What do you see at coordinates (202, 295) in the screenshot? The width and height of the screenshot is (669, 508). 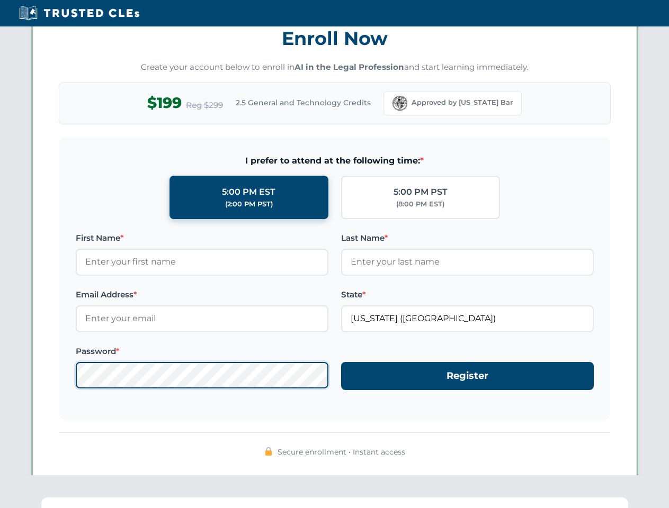 I see `label: Email Address` at bounding box center [202, 295].